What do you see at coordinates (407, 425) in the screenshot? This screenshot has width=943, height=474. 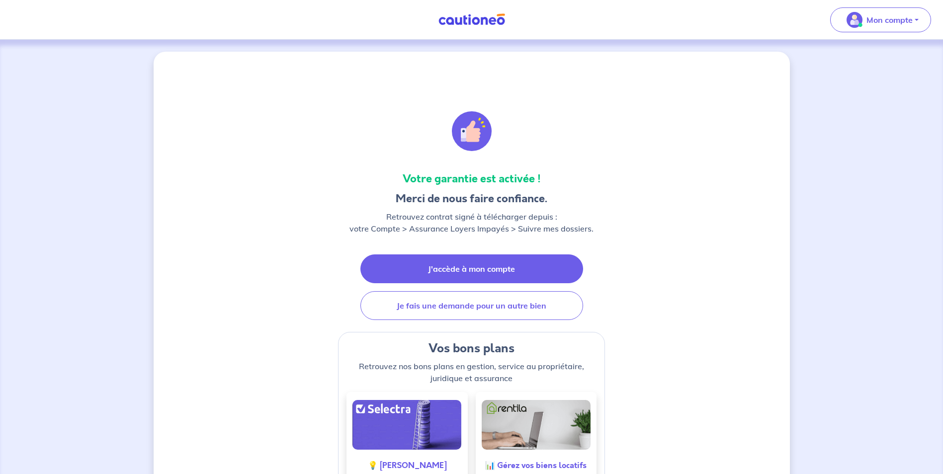 I see `img: good-deals-selectra.alt` at bounding box center [407, 425].